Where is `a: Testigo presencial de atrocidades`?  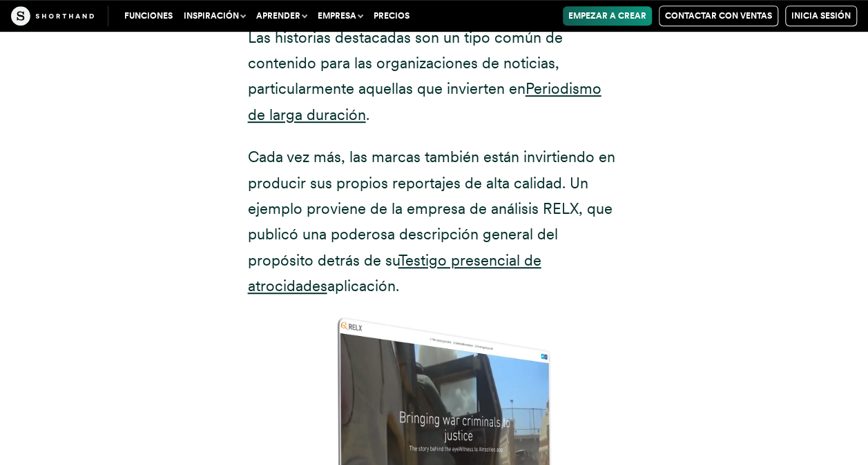 a: Testigo presencial de atrocidades is located at coordinates (395, 273).